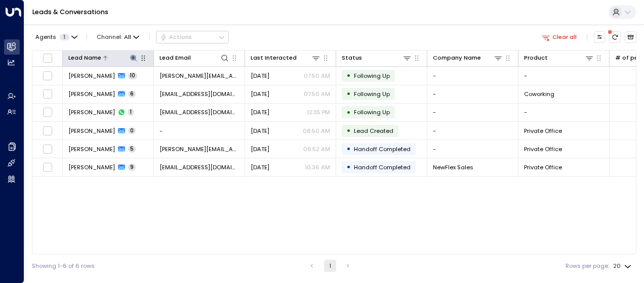 This screenshot has height=283, width=644. What do you see at coordinates (317, 167) in the screenshot?
I see `p: 10:36 AM` at bounding box center [317, 167].